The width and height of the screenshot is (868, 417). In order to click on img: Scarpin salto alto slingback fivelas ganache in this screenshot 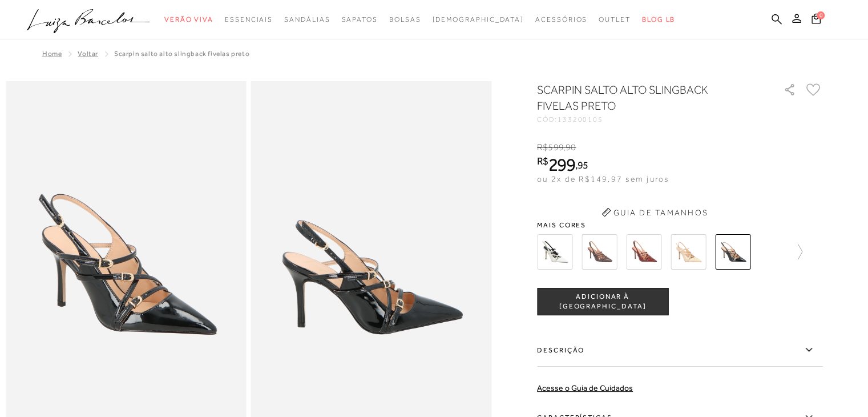, I will do `click(644, 252)`.